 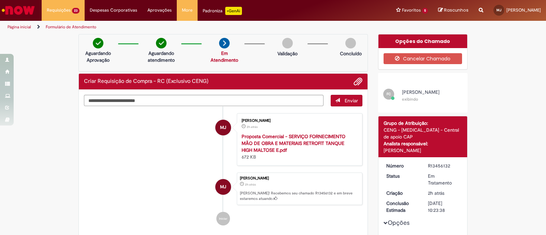 I want to click on span: Enviar, so click(x=351, y=101).